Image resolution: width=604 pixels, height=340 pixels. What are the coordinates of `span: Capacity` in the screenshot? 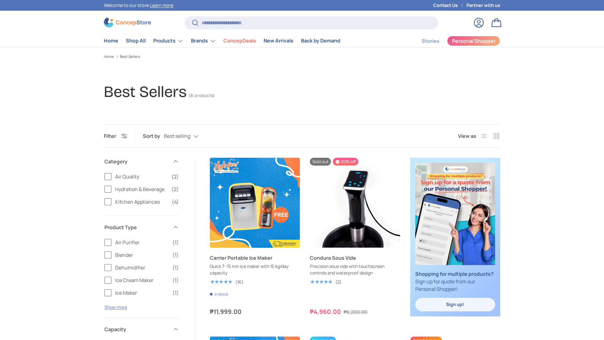 It's located at (137, 329).